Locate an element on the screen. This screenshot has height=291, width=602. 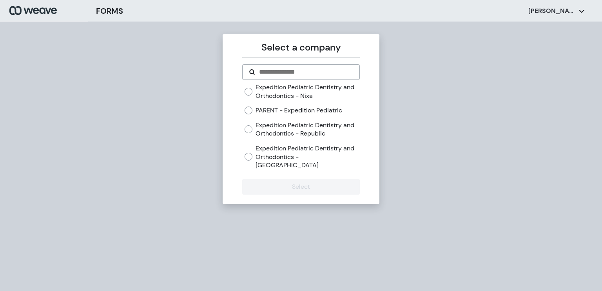
input: Search is located at coordinates (305, 72).